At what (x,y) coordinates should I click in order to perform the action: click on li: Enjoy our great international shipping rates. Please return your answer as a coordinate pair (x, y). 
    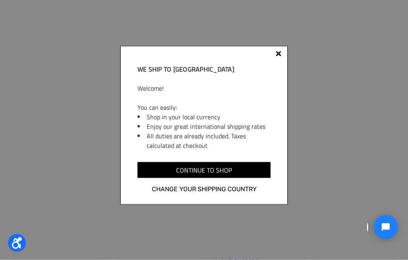
    Looking at the image, I should click on (208, 127).